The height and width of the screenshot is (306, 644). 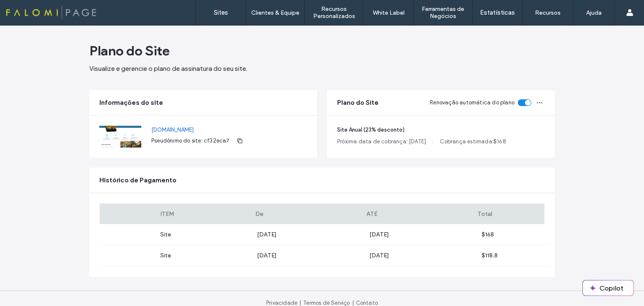 What do you see at coordinates (326, 302) in the screenshot?
I see `span: Termos de Serviço` at bounding box center [326, 302].